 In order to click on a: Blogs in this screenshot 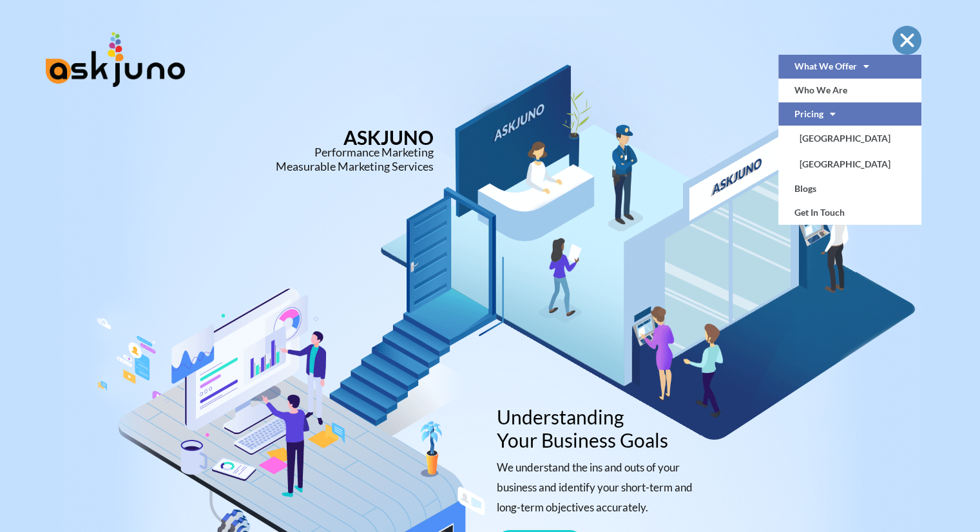, I will do `click(850, 189)`.